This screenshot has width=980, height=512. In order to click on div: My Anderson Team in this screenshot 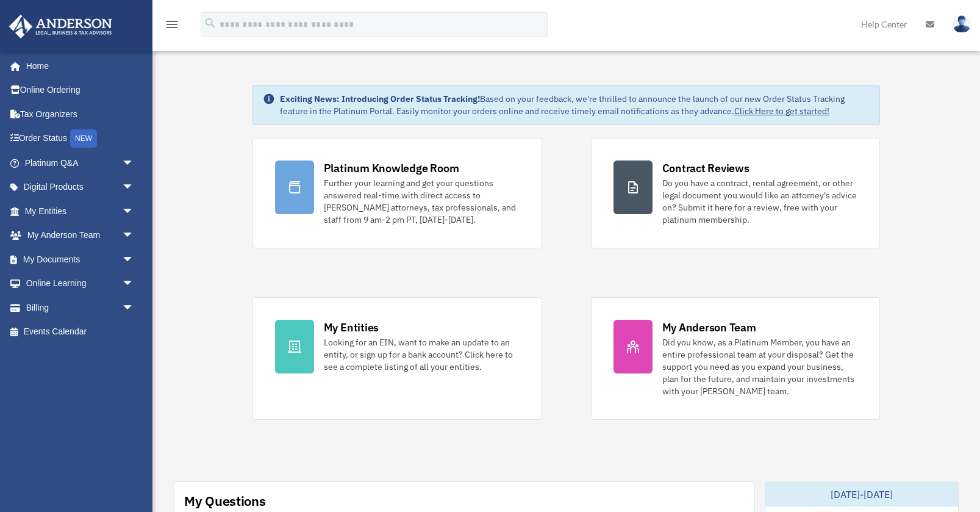, I will do `click(709, 327)`.